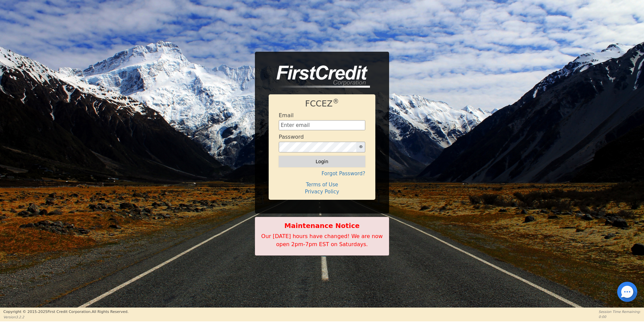  I want to click on h1: FCCEZ, so click(322, 104).